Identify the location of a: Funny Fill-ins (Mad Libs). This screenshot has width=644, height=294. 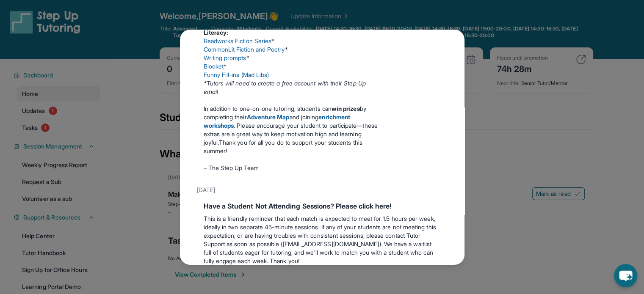
(236, 74).